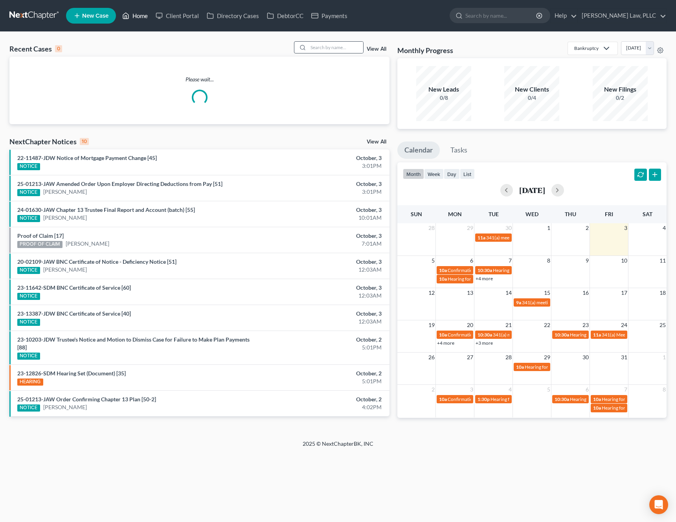 The image size is (676, 522). What do you see at coordinates (624, 293) in the screenshot?
I see `span: 17` at bounding box center [624, 293].